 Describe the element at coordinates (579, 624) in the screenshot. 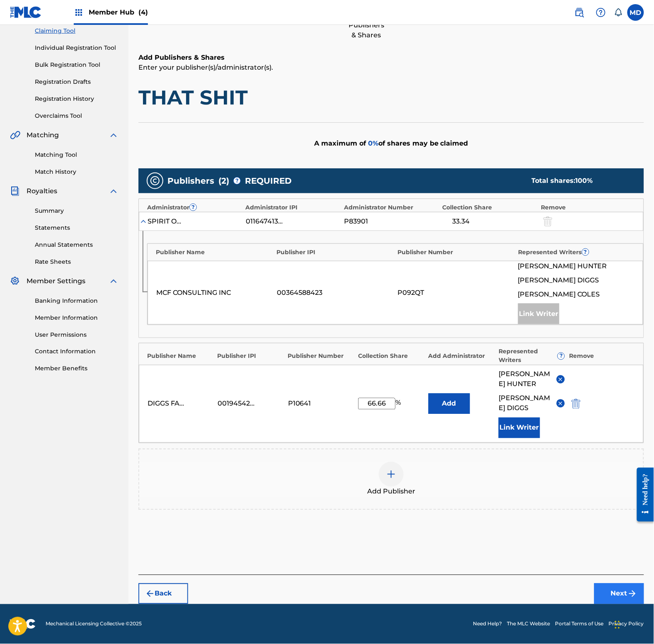

I see `a: Portal Terms of Use` at that location.